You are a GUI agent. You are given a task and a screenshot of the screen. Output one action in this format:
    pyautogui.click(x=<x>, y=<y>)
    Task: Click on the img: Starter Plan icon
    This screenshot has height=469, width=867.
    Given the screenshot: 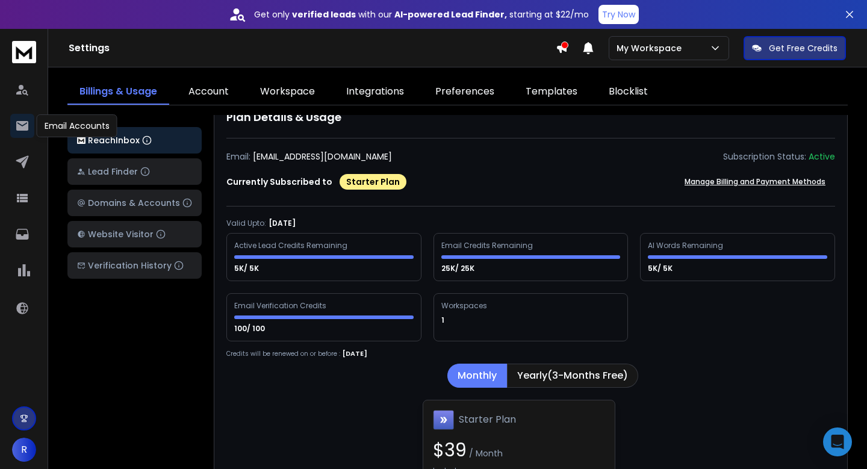 What is the action you would take?
    pyautogui.click(x=443, y=420)
    